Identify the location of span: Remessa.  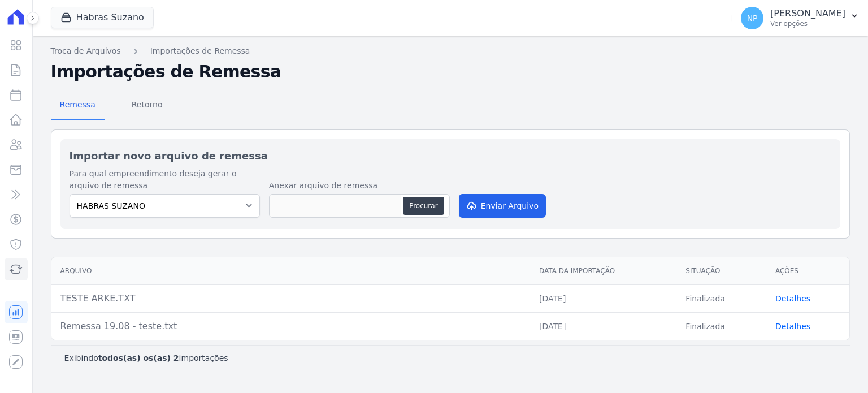
(77, 105).